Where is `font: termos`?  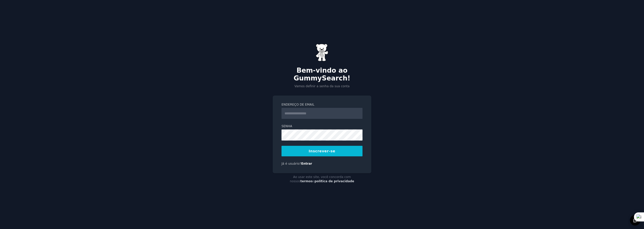
font: termos is located at coordinates (306, 181).